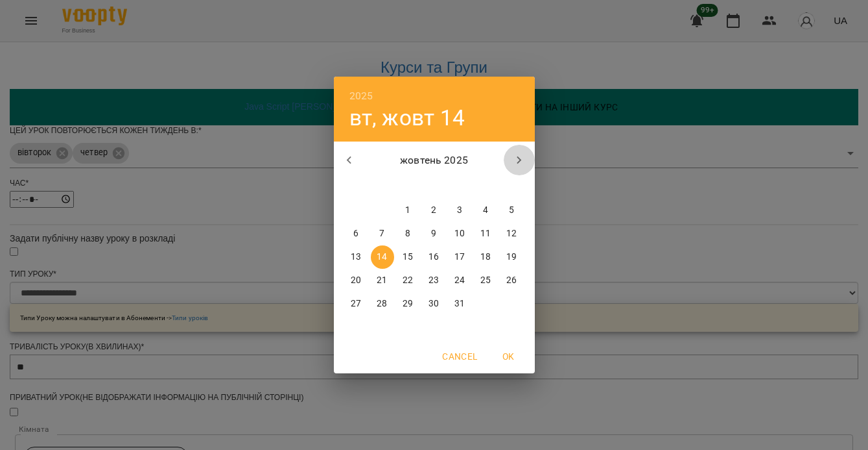 This screenshot has width=868, height=450. Describe the element at coordinates (356, 281) in the screenshot. I see `p: 20` at that location.